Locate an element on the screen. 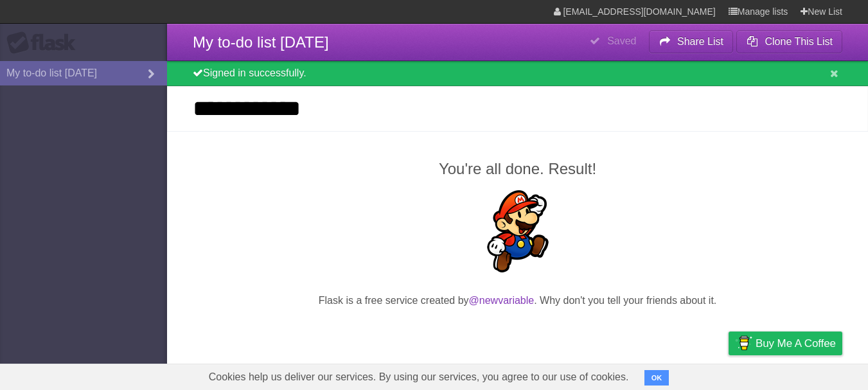  a: Buy me a coffee is located at coordinates (785, 343).